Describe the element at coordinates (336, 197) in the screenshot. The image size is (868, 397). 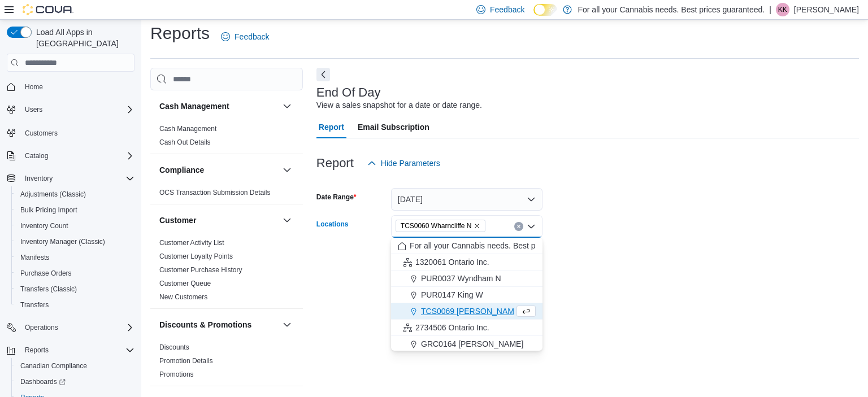
I see `label: Date Range` at that location.